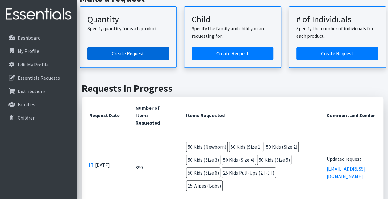  What do you see at coordinates (39, 118) in the screenshot?
I see `a: Children` at bounding box center [39, 118].